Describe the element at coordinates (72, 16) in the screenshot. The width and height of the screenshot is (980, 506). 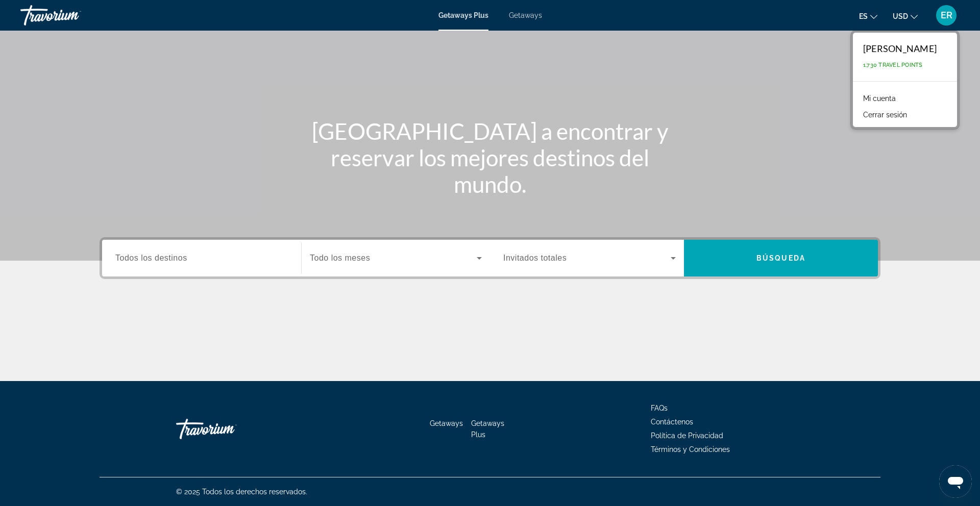
I see `a: Travorium` at that location.